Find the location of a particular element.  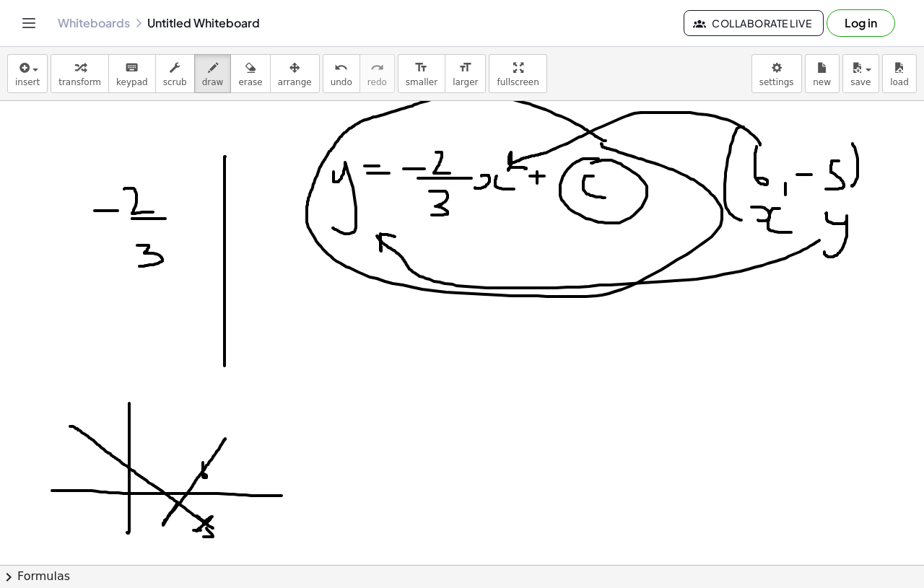

button: load is located at coordinates (900, 74).